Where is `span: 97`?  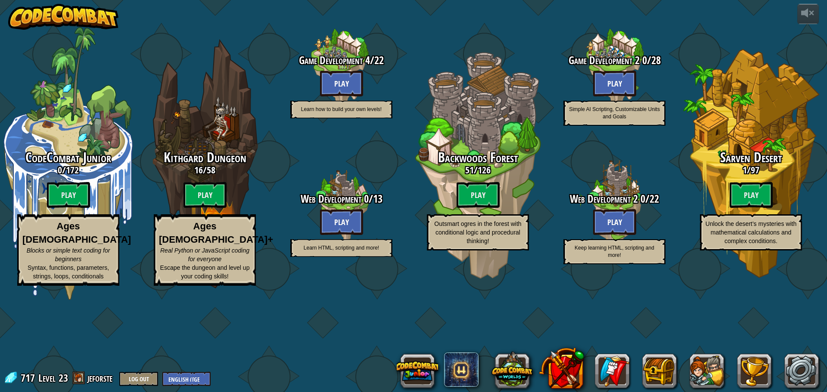
span: 97 is located at coordinates (755, 170).